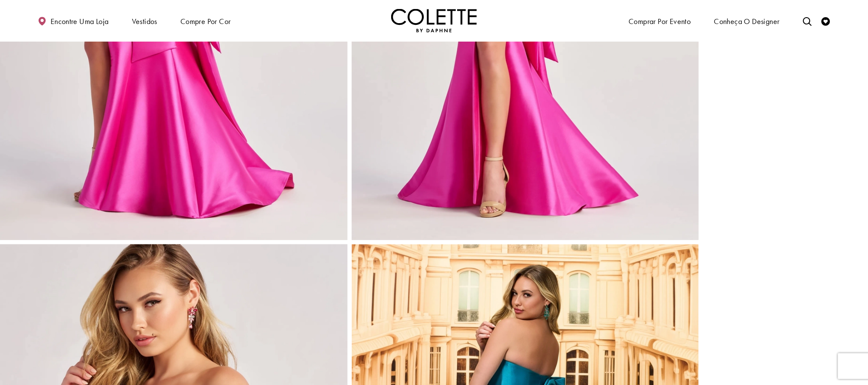 The width and height of the screenshot is (868, 385). I want to click on a: Conheça o designer, so click(746, 20).